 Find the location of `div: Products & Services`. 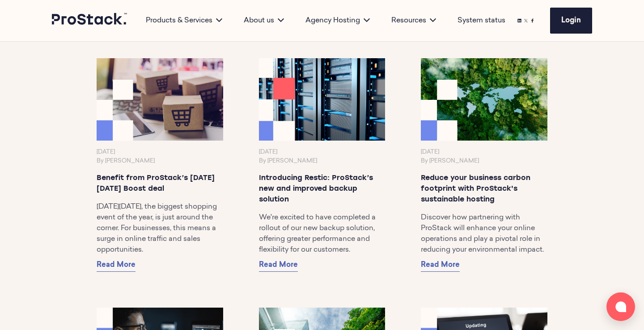

div: Products & Services is located at coordinates (184, 21).